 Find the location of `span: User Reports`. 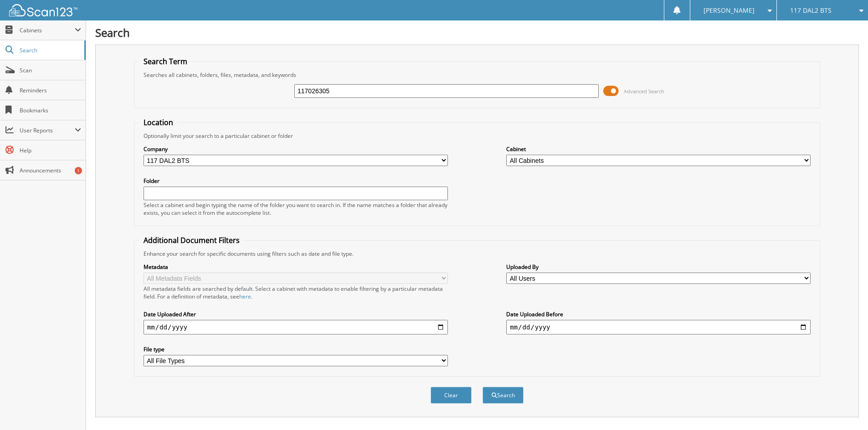

span: User Reports is located at coordinates (47, 131).